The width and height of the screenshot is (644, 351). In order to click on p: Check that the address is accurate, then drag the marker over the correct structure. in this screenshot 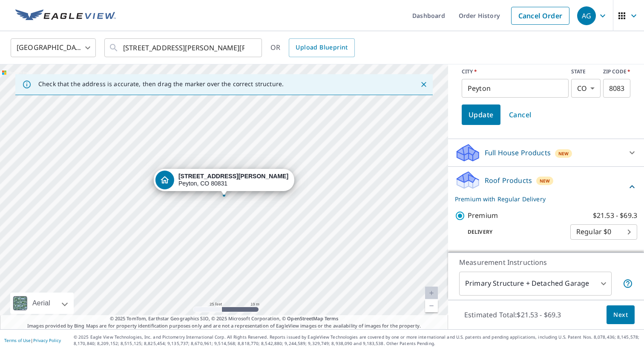, I will do `click(161, 84)`.